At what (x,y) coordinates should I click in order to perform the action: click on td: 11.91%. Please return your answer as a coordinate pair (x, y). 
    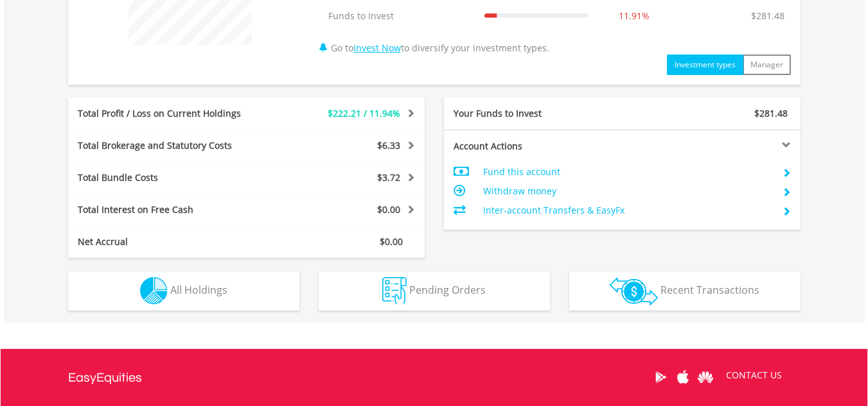
    Looking at the image, I should click on (634, 16).